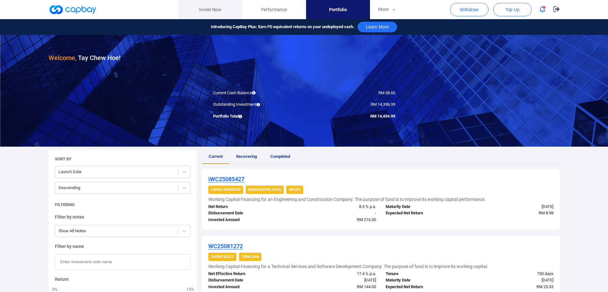 This screenshot has height=292, width=608. Describe the element at coordinates (514, 274) in the screenshot. I see `div: 730 days` at that location.